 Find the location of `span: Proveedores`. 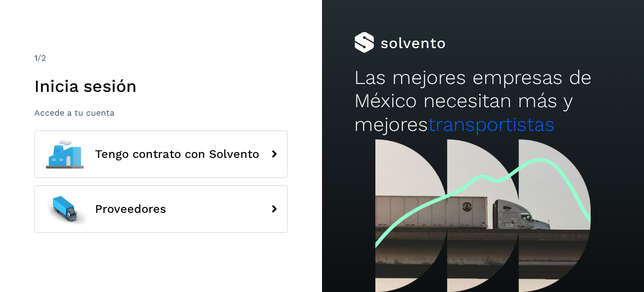

span: Proveedores is located at coordinates (131, 209).